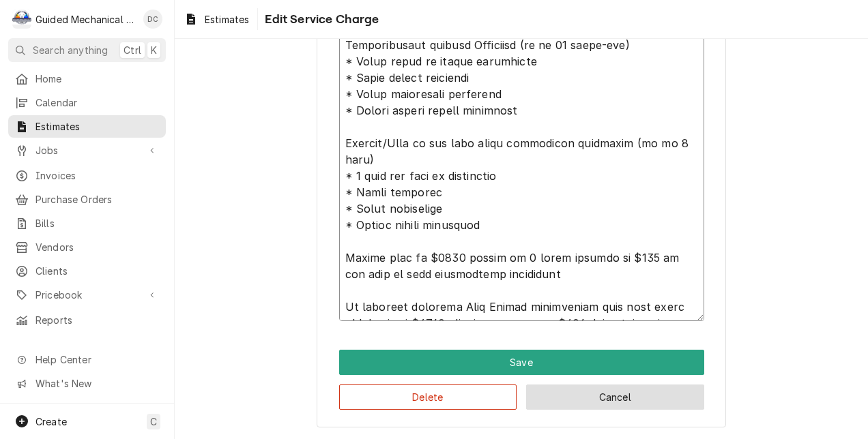 The width and height of the screenshot is (868, 439). I want to click on span: Create, so click(51, 421).